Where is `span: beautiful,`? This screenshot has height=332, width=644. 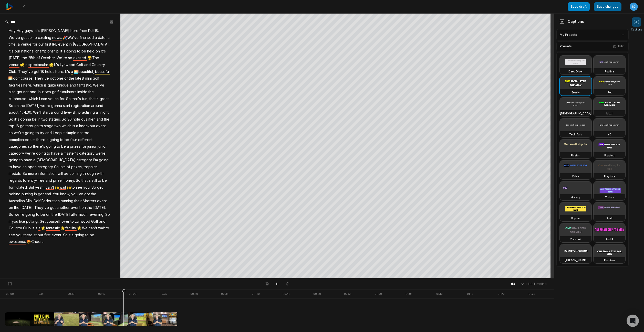 span: beautiful, is located at coordinates (86, 72).